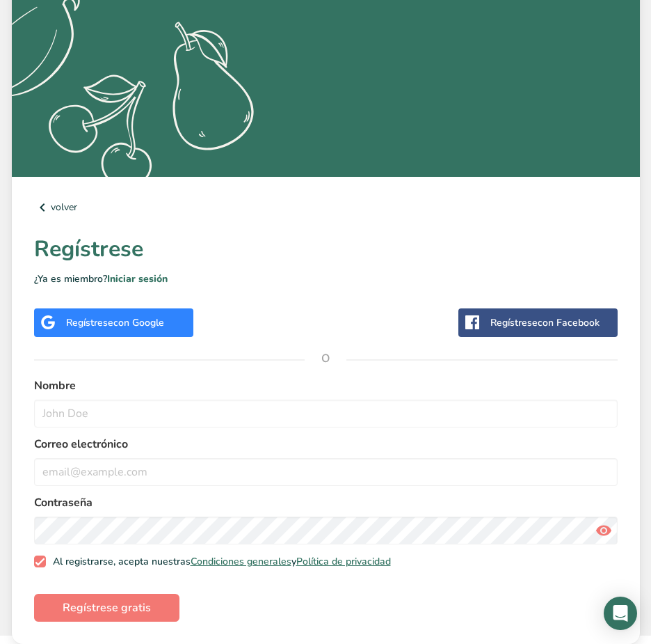  What do you see at coordinates (326, 472) in the screenshot?
I see `input: email@example.com` at bounding box center [326, 472].